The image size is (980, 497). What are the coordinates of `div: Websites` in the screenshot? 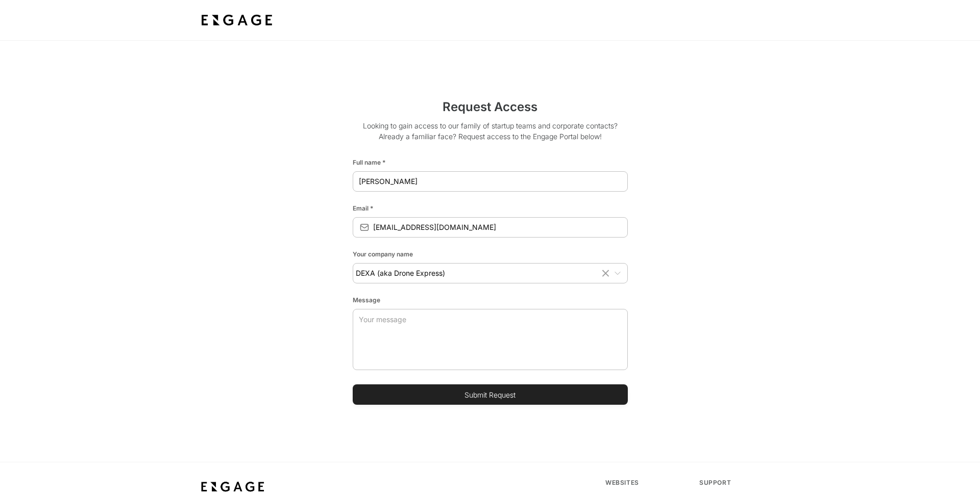 It's located at (646, 483).